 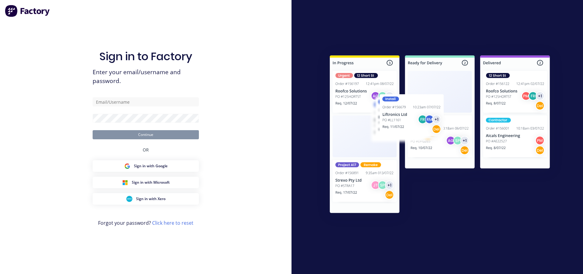 I want to click on div: OR, so click(x=146, y=149).